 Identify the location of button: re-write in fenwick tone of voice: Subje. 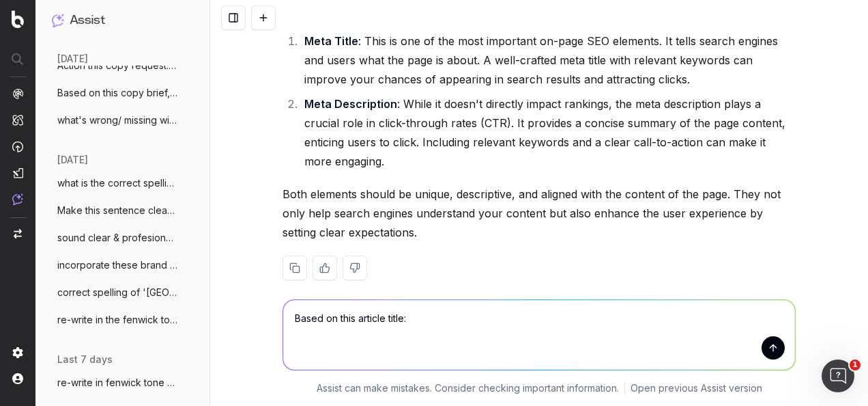
(123, 383).